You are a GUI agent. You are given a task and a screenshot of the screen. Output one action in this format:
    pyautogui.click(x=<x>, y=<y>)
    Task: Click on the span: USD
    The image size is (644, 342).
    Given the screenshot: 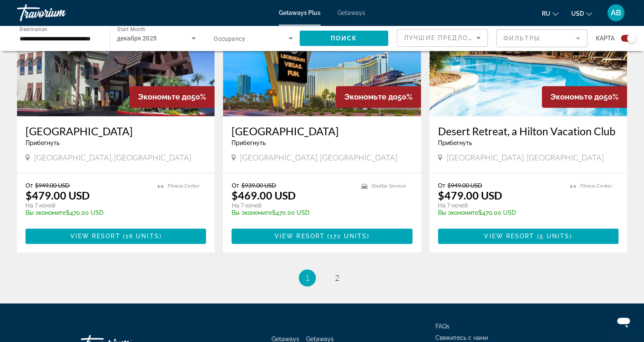 What is the action you would take?
    pyautogui.click(x=578, y=13)
    